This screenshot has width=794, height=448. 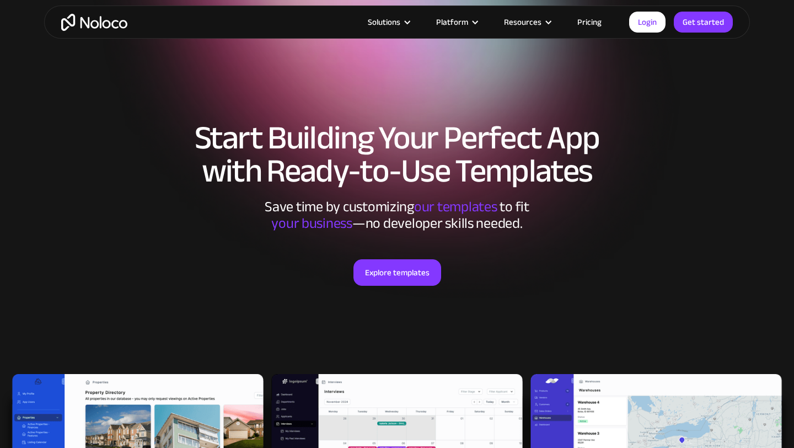 What do you see at coordinates (397, 154) in the screenshot?
I see `h1: Start Building Your Perfect App with Ready-to-Use Templates` at bounding box center [397, 154].